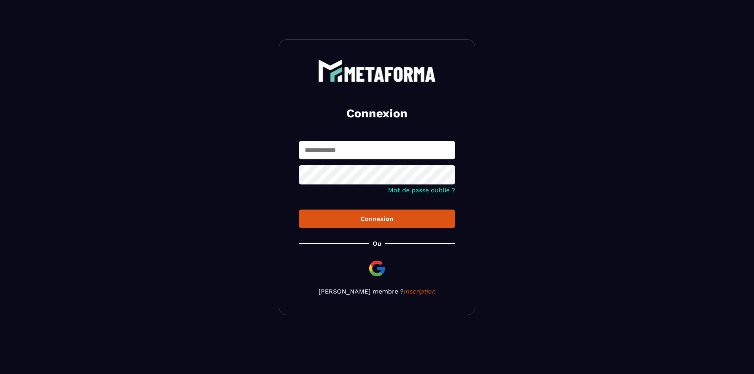 The width and height of the screenshot is (754, 374). I want to click on h2: Connexion, so click(377, 113).